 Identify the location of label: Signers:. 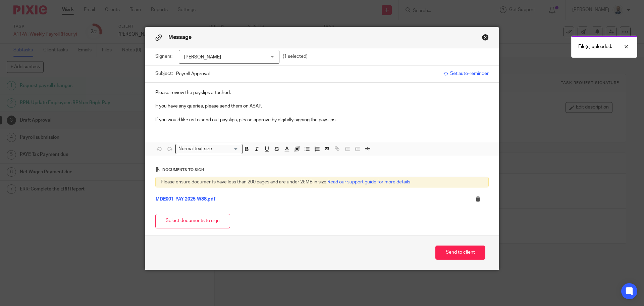
(165, 56).